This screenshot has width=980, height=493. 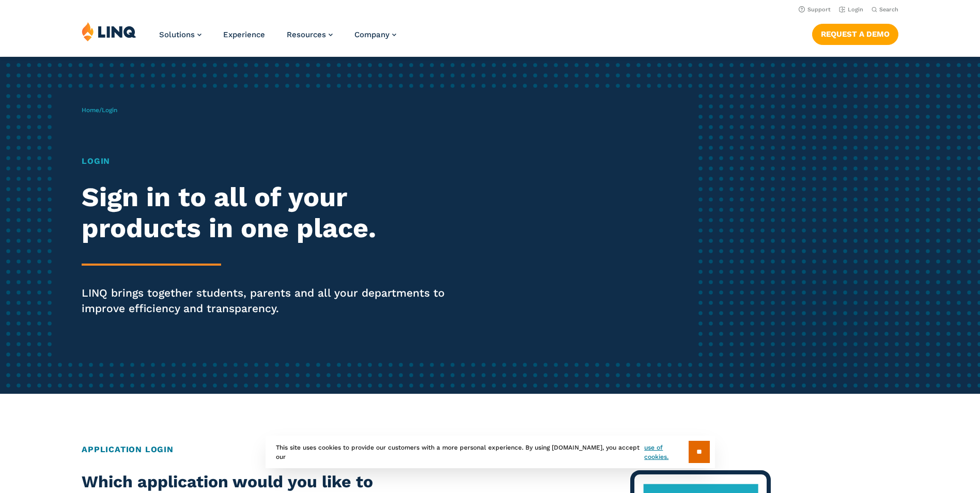 I want to click on a: Support, so click(x=814, y=9).